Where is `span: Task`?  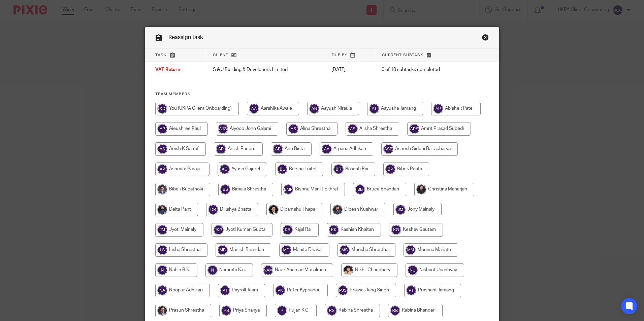
span: Task is located at coordinates (161, 55).